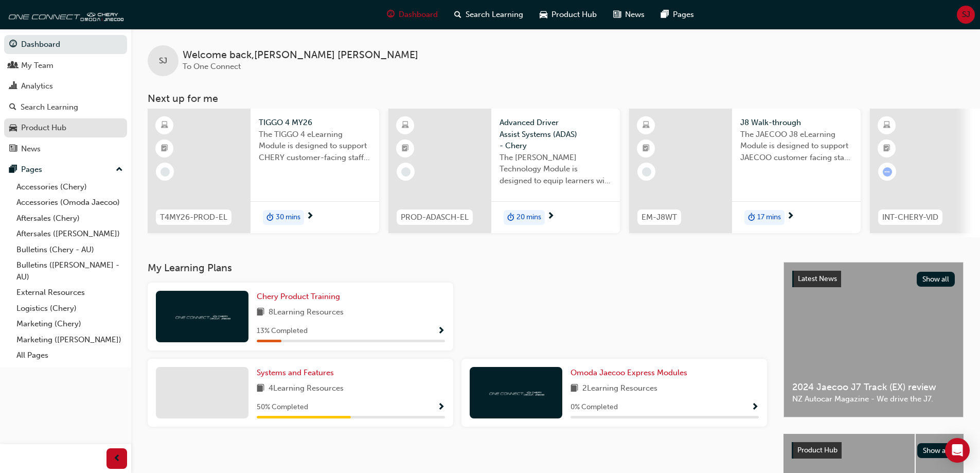  Describe the element at coordinates (796, 146) in the screenshot. I see `span: The JAECOO J8 eLearning Module is designed to support JAECOO customer facing staff with the produ...` at that location.